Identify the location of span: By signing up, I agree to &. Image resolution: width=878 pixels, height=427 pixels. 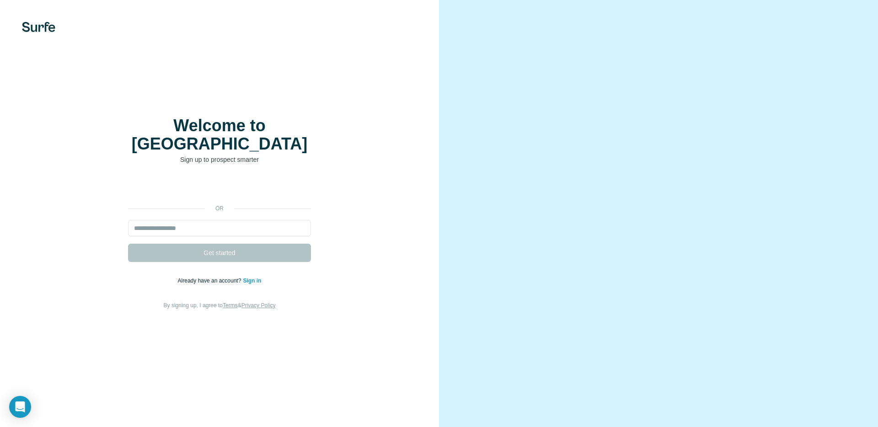
(220, 306).